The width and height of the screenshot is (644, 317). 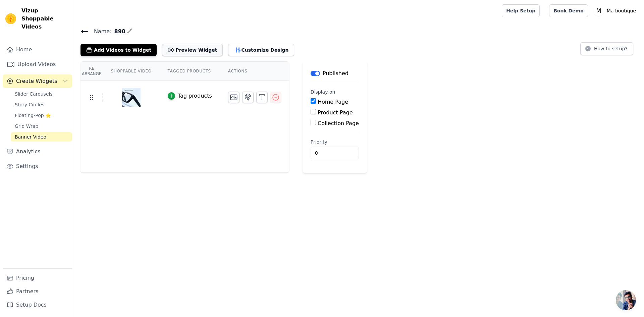 I want to click on span: Story Circles, so click(x=30, y=104).